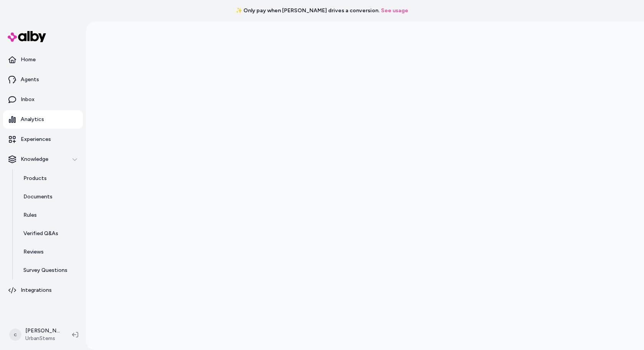  What do you see at coordinates (43, 119) in the screenshot?
I see `a: Analytics` at bounding box center [43, 119].